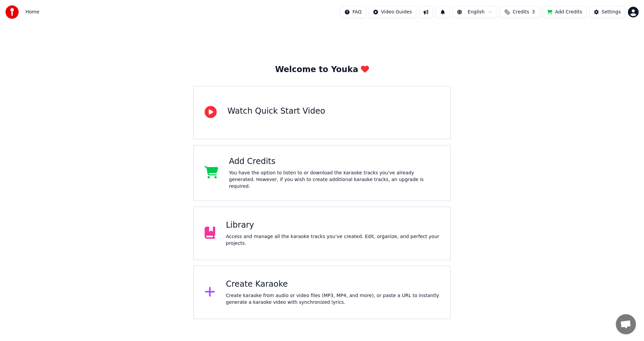  Describe the element at coordinates (332, 225) in the screenshot. I see `div: Library` at that location.